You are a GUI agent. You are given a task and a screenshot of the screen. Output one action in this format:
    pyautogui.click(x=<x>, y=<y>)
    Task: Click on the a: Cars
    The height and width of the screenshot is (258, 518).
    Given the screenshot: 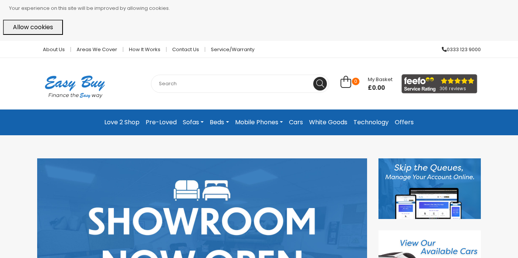 What is the action you would take?
    pyautogui.click(x=296, y=123)
    